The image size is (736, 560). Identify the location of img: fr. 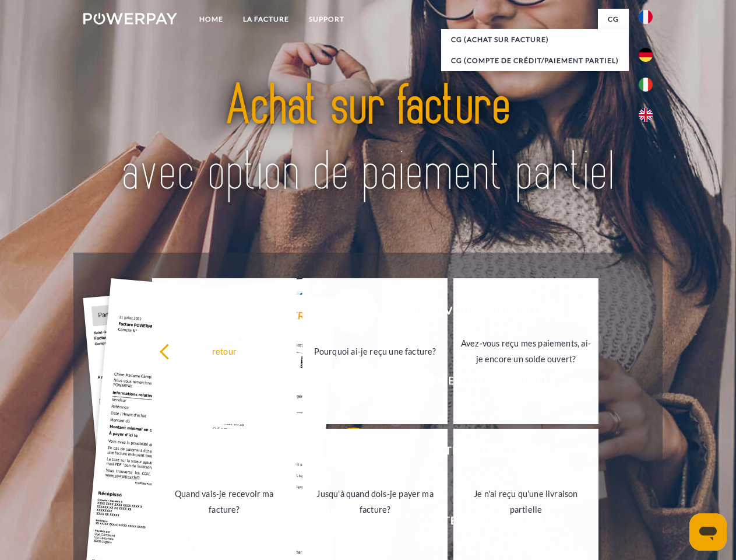
(646, 17).